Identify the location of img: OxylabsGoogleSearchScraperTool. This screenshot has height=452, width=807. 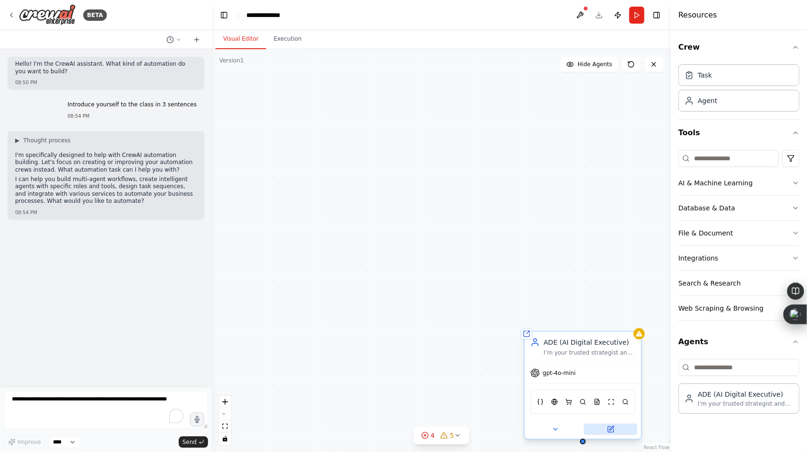
(583, 402).